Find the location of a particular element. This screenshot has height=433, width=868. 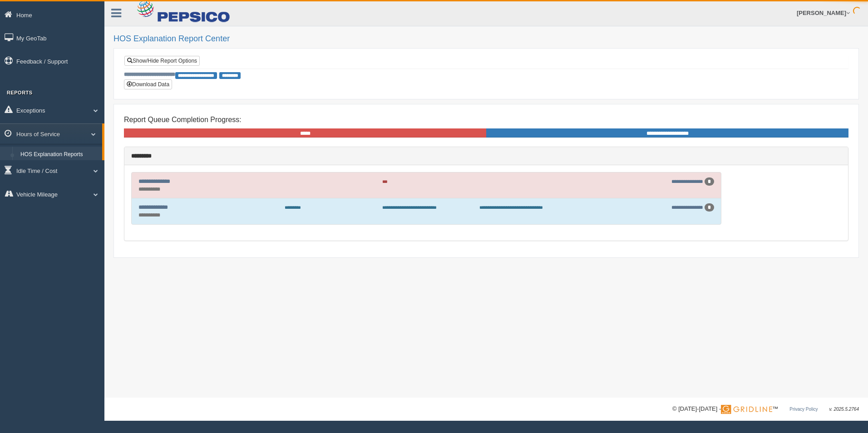

button: Download Data is located at coordinates (148, 84).